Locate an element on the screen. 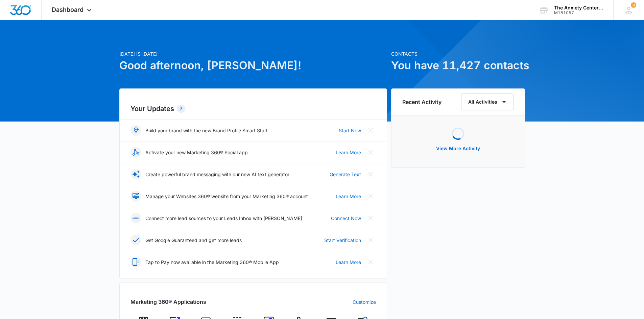 The image size is (644, 319). h6: Recent Activity is located at coordinates (422, 102).